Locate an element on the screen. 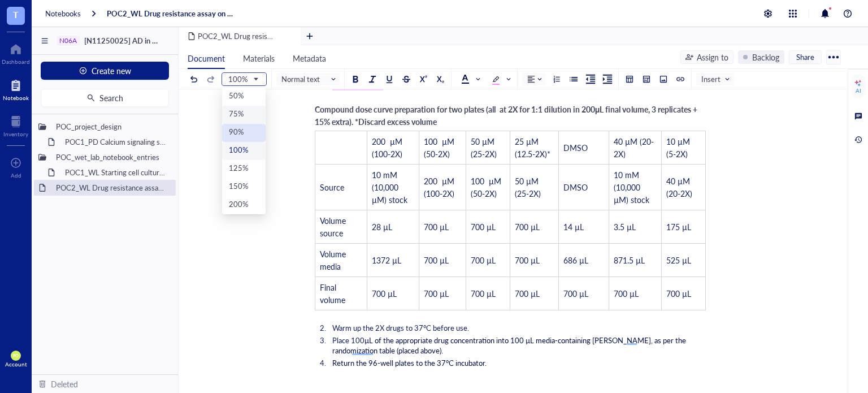  div: Deleted is located at coordinates (65, 384).